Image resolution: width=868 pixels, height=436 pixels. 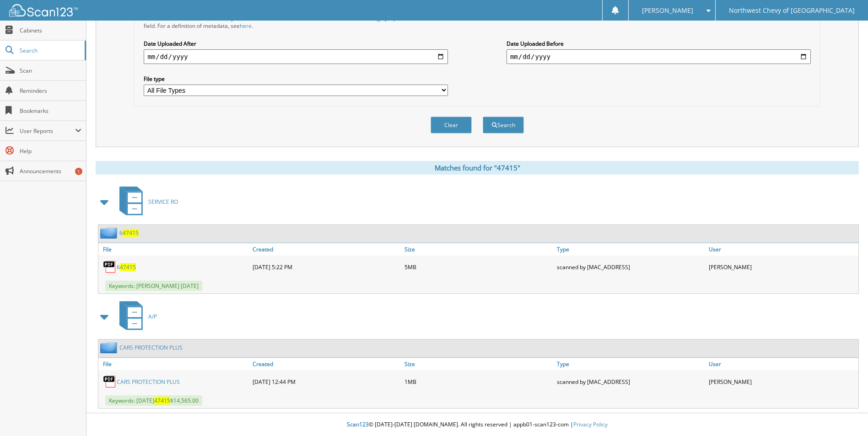 What do you see at coordinates (50, 30) in the screenshot?
I see `span: Cabinets` at bounding box center [50, 30].